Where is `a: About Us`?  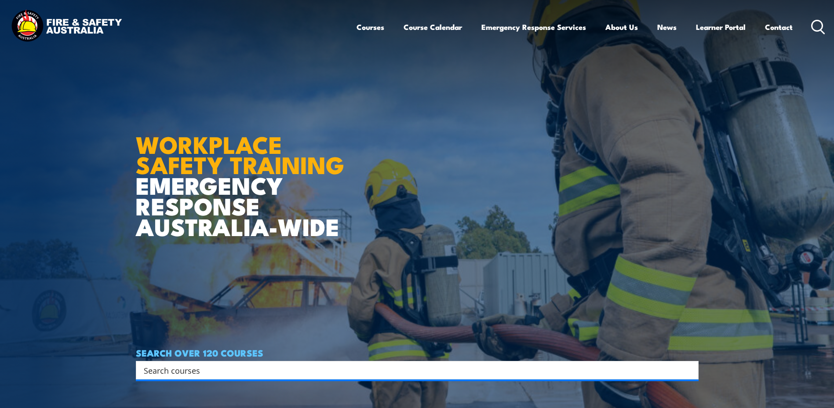 a: About Us is located at coordinates (622, 27).